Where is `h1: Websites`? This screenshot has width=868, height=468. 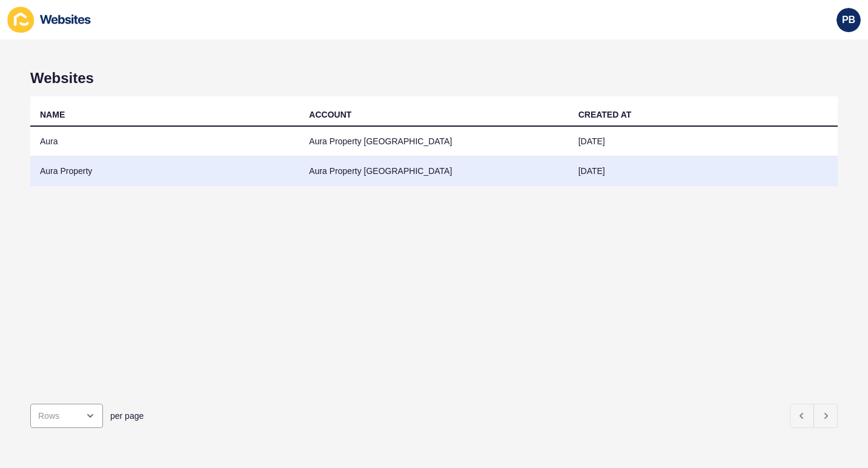 h1: Websites is located at coordinates (433, 78).